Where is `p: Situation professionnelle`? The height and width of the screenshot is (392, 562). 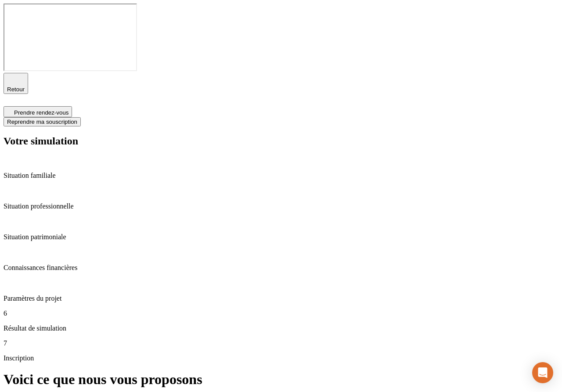
p: Situation professionnelle is located at coordinates (281, 206).